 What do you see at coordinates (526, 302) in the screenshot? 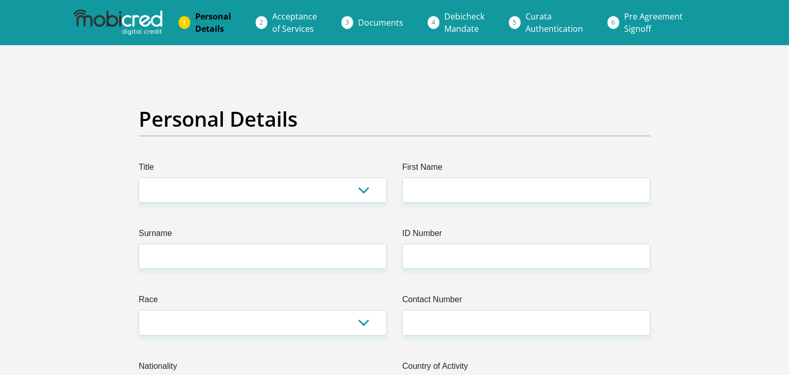
I see `label: Contact Number` at bounding box center [526, 302].